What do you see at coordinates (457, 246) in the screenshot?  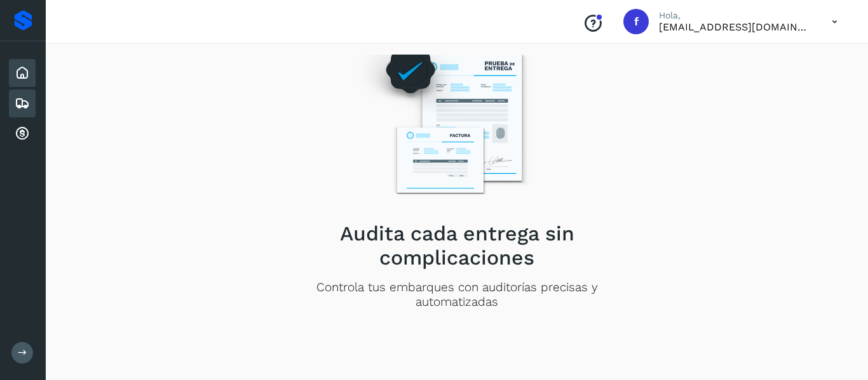 I see `h2: Audita cada entrega sin complicaciones` at bounding box center [457, 246].